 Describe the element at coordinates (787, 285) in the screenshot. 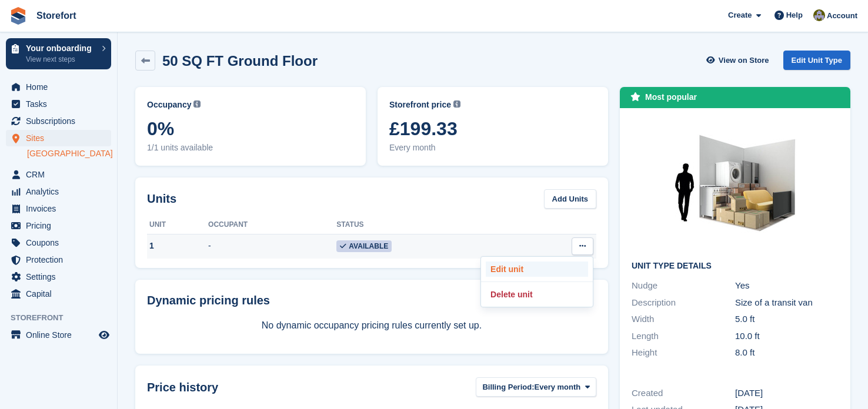

I see `div: Yes` at that location.